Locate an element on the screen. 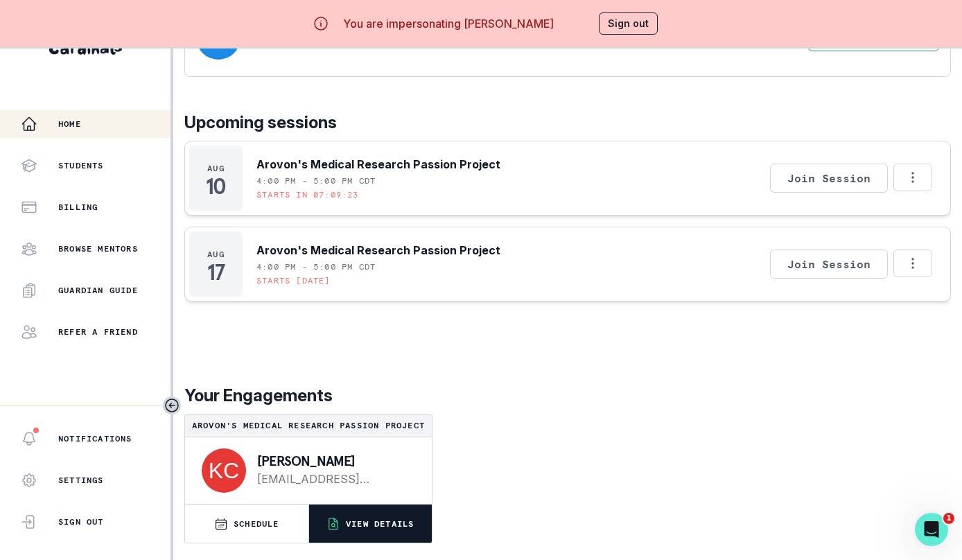 The height and width of the screenshot is (560, 962). p: SCHEDULE is located at coordinates (256, 523).